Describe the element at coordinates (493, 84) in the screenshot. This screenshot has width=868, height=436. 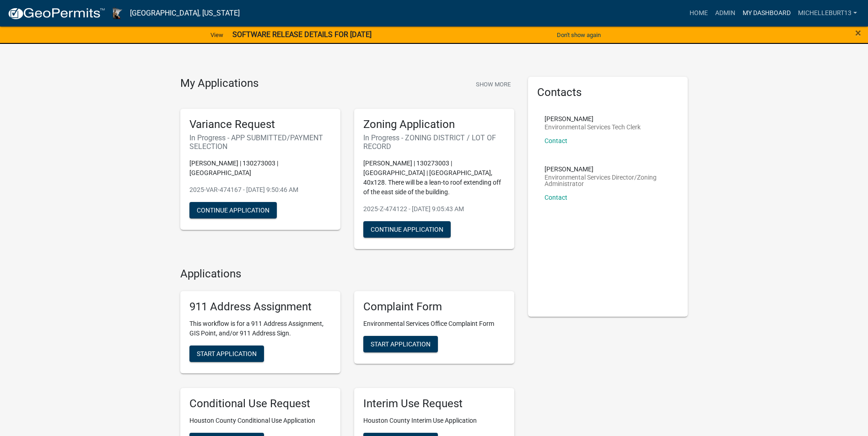
I see `button: Show More` at that location.